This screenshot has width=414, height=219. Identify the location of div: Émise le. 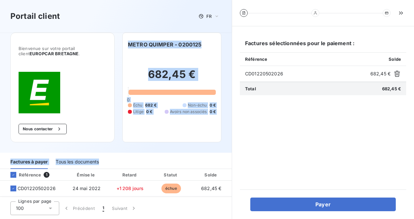
(86, 175).